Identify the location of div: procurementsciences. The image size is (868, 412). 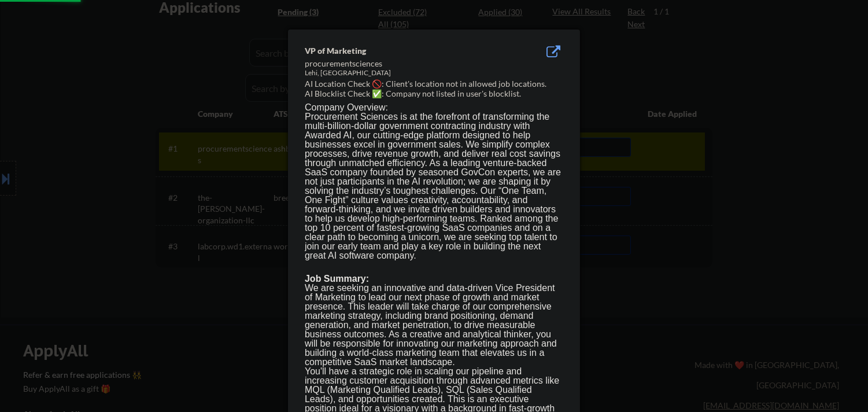
(405, 64).